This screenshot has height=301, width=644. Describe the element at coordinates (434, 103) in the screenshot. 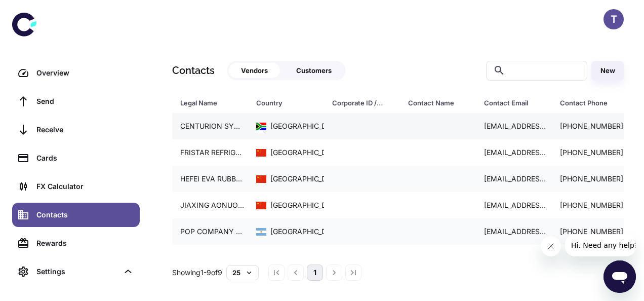

I see `div: Contact Name` at that location.